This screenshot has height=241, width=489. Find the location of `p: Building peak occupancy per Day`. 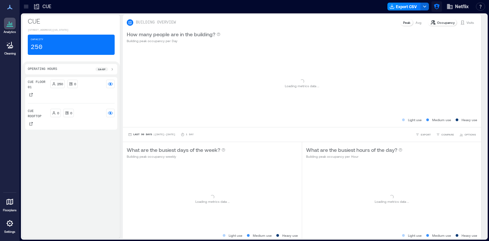

p: Building peak occupancy per Day is located at coordinates (173, 41).